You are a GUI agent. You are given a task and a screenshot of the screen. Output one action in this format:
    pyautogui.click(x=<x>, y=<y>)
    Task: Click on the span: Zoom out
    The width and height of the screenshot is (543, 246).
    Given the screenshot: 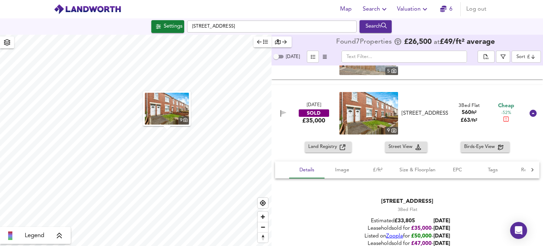 What is the action you would take?
    pyautogui.click(x=262, y=227)
    